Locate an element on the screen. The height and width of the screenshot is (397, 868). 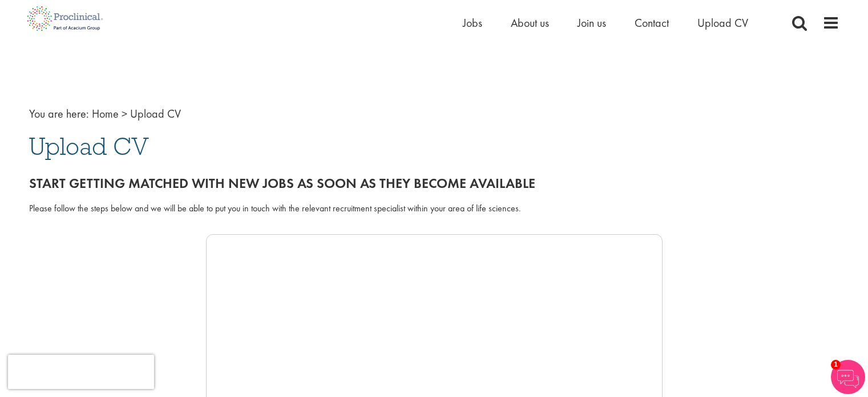
a: Upload CV is located at coordinates (723, 23).